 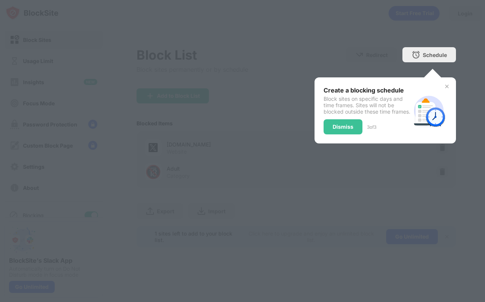 I want to click on div: Create a blocking schedule, so click(x=367, y=90).